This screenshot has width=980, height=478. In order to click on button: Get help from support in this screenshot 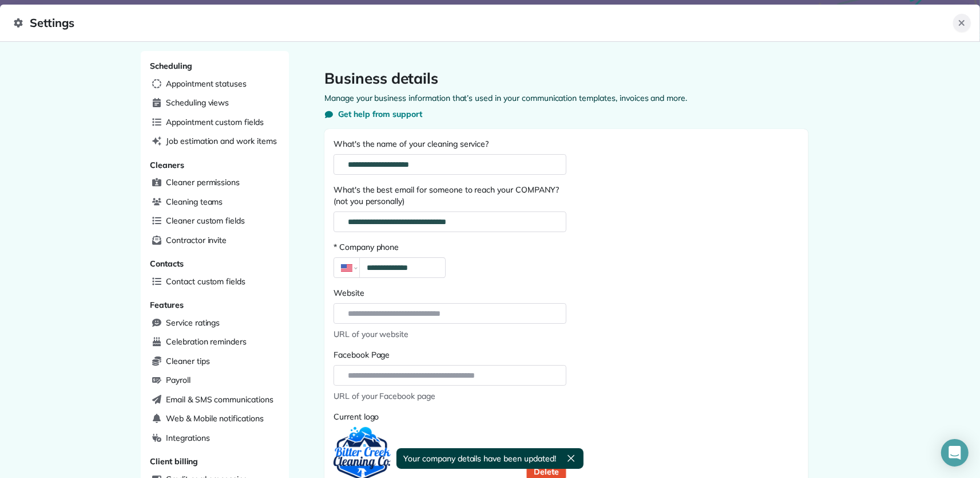, I will do `click(374, 114)`.